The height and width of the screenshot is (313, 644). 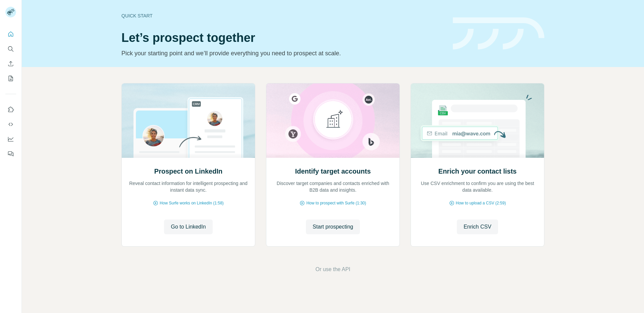 What do you see at coordinates (11, 34) in the screenshot?
I see `button: Quick start` at bounding box center [11, 34].